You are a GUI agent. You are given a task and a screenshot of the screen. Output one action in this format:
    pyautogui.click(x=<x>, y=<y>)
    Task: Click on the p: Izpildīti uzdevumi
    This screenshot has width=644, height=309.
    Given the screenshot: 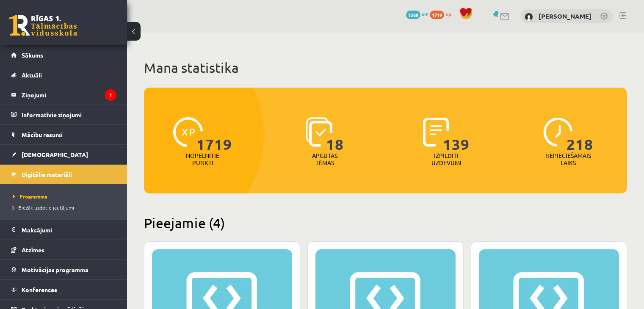 What is the action you would take?
    pyautogui.click(x=446, y=159)
    